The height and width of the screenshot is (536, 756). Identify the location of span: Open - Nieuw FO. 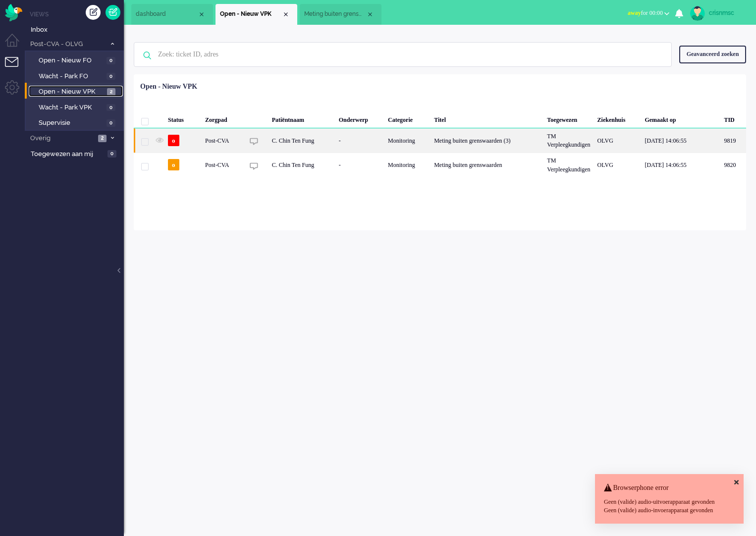
(71, 61).